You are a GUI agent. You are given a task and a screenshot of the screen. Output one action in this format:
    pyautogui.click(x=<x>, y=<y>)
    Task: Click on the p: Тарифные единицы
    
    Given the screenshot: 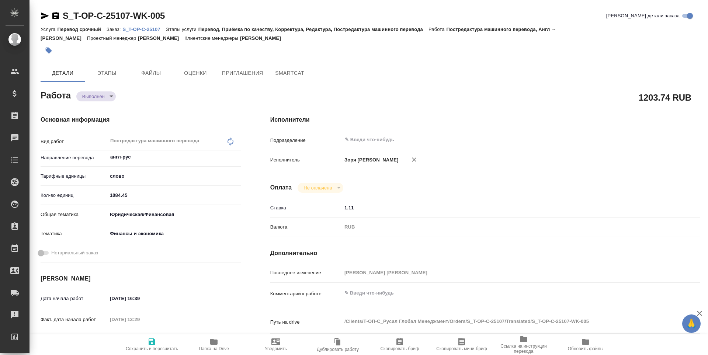 What is the action you would take?
    pyautogui.click(x=74, y=176)
    